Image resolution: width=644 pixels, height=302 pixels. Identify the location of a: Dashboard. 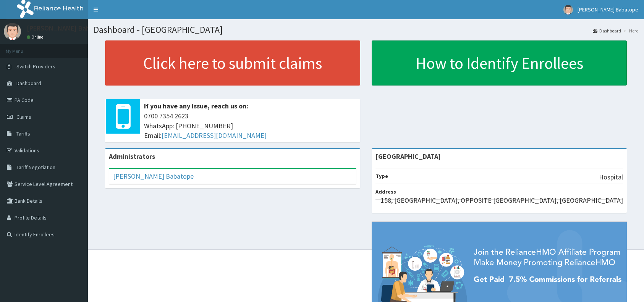
(607, 30).